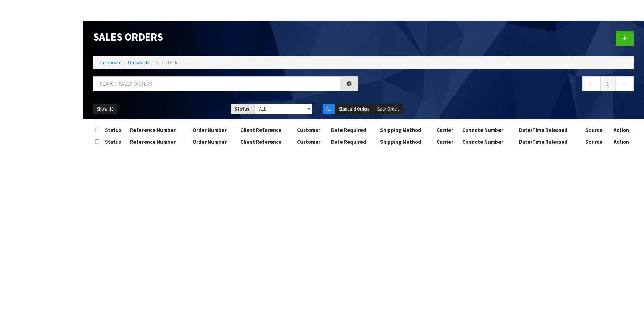 The height and width of the screenshot is (324, 644). I want to click on input: Search sales orders, so click(217, 84).